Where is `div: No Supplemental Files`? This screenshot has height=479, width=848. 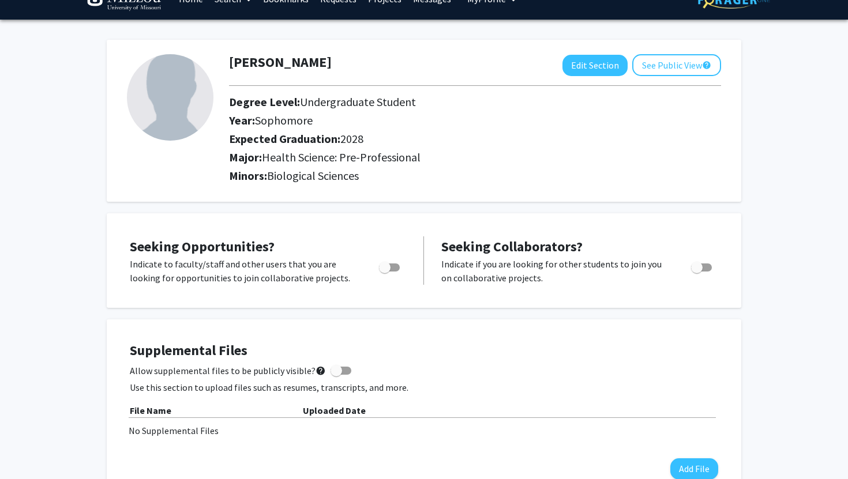
div: No Supplemental Files is located at coordinates (424, 431).